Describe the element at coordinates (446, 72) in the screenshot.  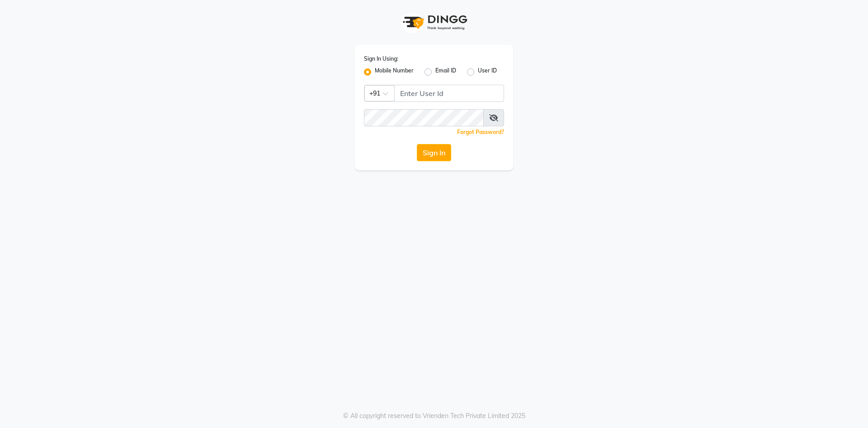
I see `label: Email ID` at that location.